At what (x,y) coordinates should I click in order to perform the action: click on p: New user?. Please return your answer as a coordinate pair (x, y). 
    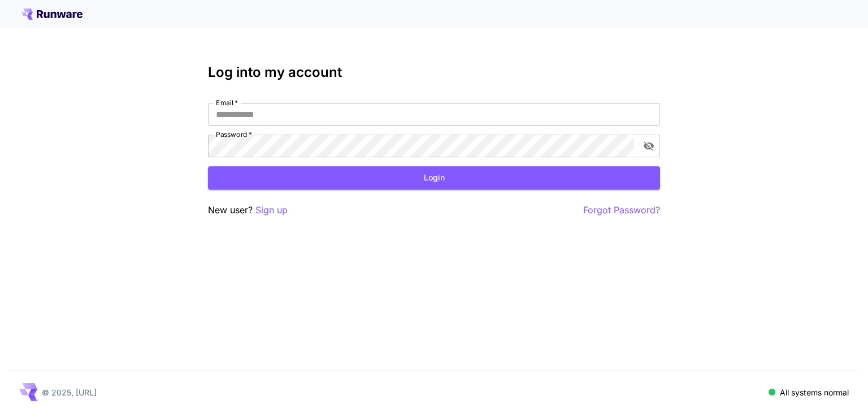
    Looking at the image, I should click on (247, 210).